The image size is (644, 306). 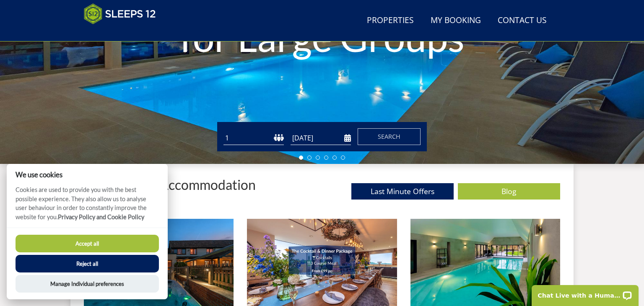 What do you see at coordinates (320, 138) in the screenshot?
I see `input: Arrival Date` at bounding box center [320, 138].